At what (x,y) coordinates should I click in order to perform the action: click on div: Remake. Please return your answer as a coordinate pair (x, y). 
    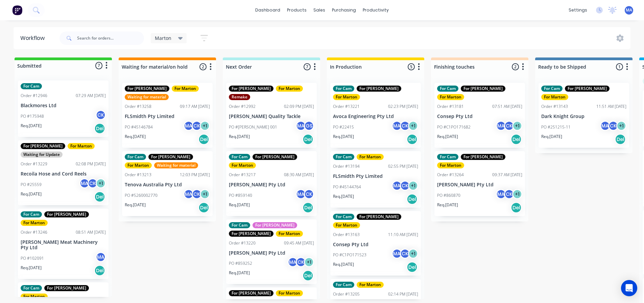
    Looking at the image, I should click on (240, 97).